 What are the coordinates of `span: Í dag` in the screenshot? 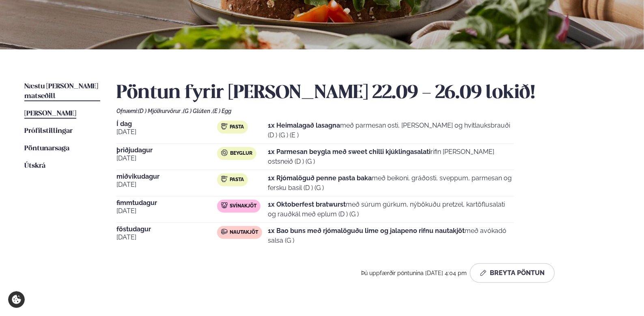 It's located at (167, 124).